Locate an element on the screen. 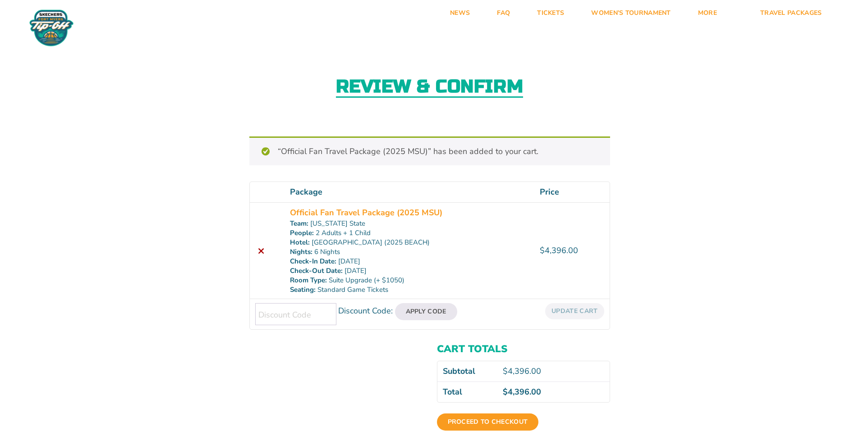 This screenshot has width=859, height=431. p: Standard Game Tickets is located at coordinates (409, 290).